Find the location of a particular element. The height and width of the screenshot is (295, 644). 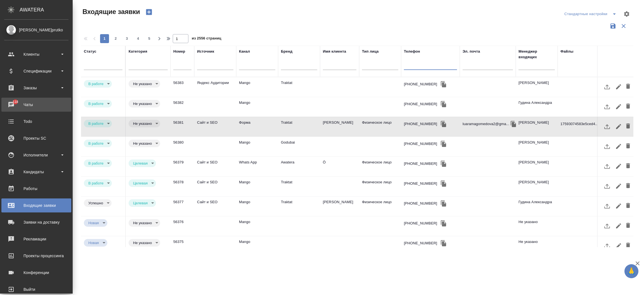

button: 5 is located at coordinates (150, 38).